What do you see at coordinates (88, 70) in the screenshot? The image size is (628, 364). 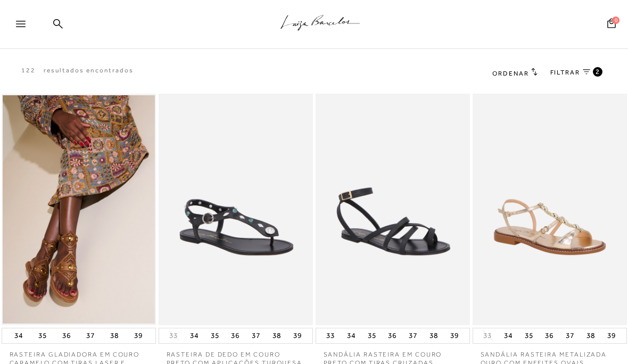 I see `p: resultados encontrados` at bounding box center [88, 70].